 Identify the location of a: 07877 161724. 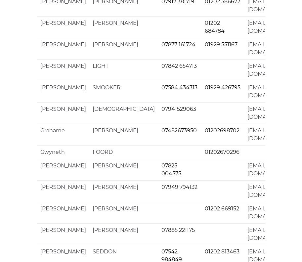
(178, 44).